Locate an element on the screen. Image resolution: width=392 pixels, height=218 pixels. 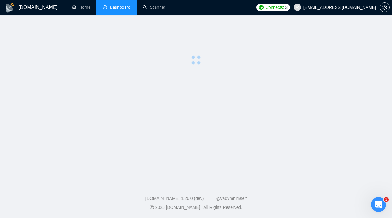
img: logo is located at coordinates (10, 8).